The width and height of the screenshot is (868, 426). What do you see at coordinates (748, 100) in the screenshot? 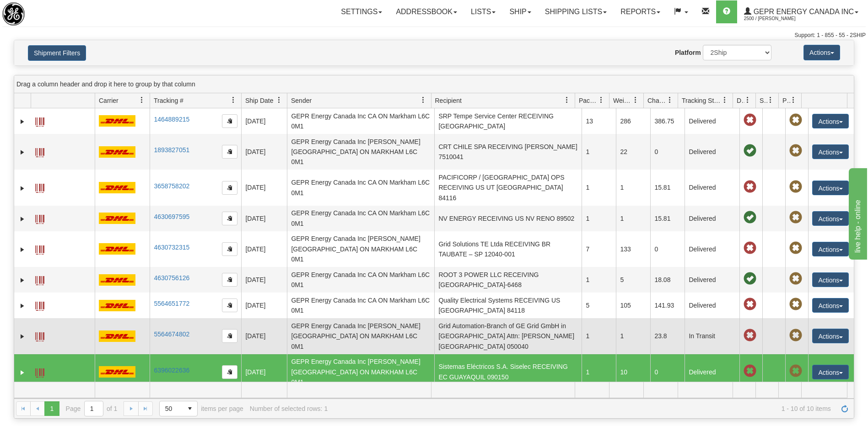
I see `a: Delivery Status filter column settings` at bounding box center [748, 100].